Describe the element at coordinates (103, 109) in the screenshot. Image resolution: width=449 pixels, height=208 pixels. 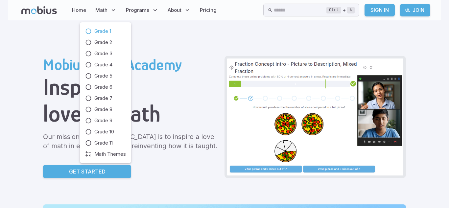
I see `span: Grade 8` at that location.